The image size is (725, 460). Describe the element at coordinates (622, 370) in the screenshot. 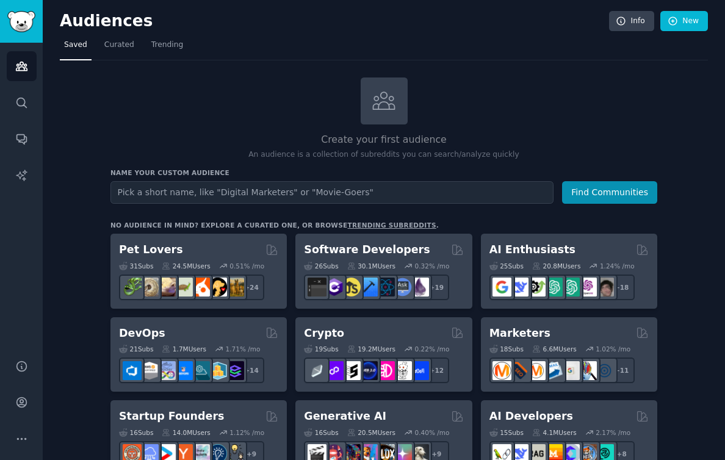

I see `div: + 11` at that location.